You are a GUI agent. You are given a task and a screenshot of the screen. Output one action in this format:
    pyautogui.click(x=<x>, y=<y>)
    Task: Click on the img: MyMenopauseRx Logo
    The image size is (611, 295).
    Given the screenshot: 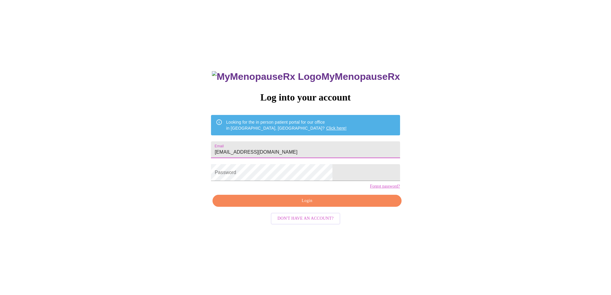 What is the action you would take?
    pyautogui.click(x=267, y=77)
    